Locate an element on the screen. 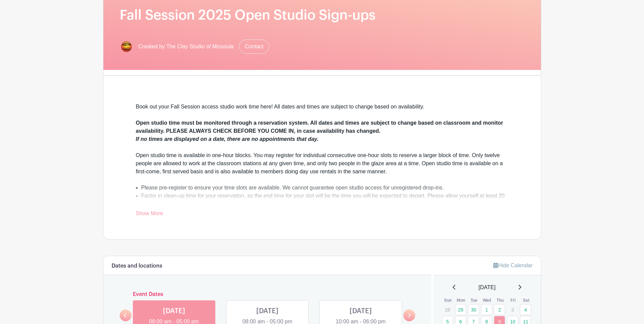 This screenshot has height=324, width=644. span: Created by The Clay Studio of Missoula is located at coordinates (186, 47).